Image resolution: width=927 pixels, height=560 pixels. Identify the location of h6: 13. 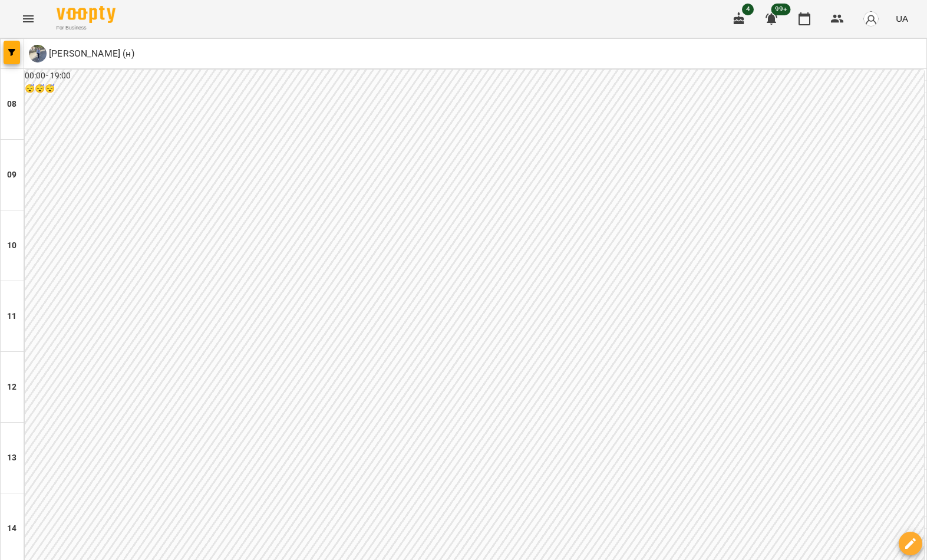
(11, 458).